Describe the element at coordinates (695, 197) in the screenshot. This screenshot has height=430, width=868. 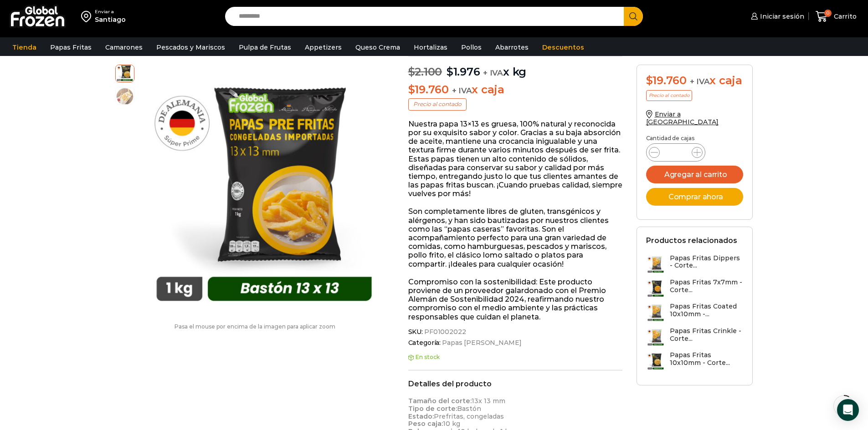
I see `button: Comprar ahora` at that location.